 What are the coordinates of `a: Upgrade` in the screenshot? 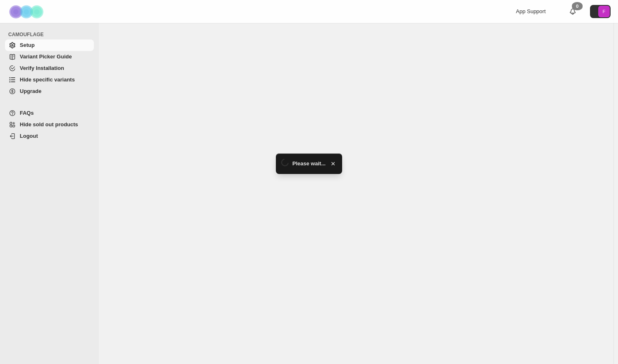 It's located at (50, 91).